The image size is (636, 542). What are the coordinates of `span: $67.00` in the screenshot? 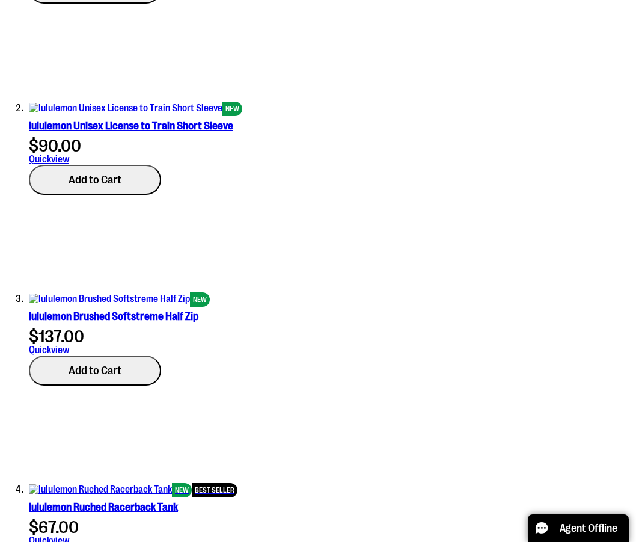 It's located at (53, 526).